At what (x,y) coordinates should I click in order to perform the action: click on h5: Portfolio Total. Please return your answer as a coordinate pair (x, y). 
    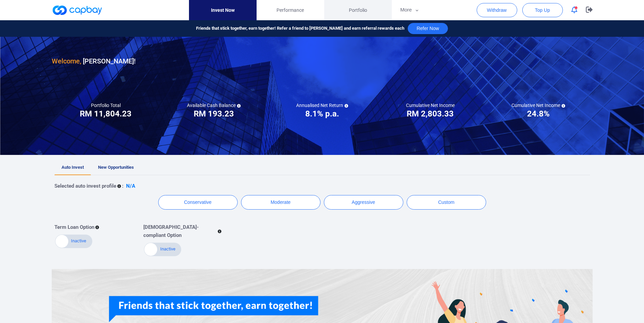
    Looking at the image, I should click on (106, 105).